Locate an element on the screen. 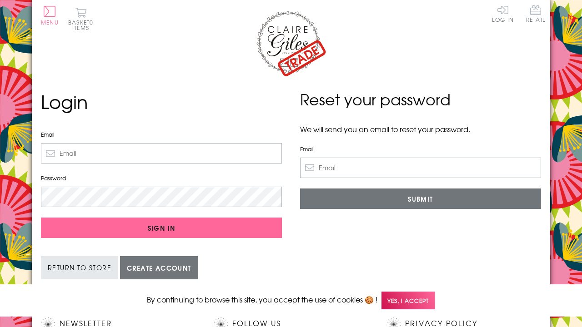 This screenshot has width=582, height=327. a: Create account is located at coordinates (159, 268).